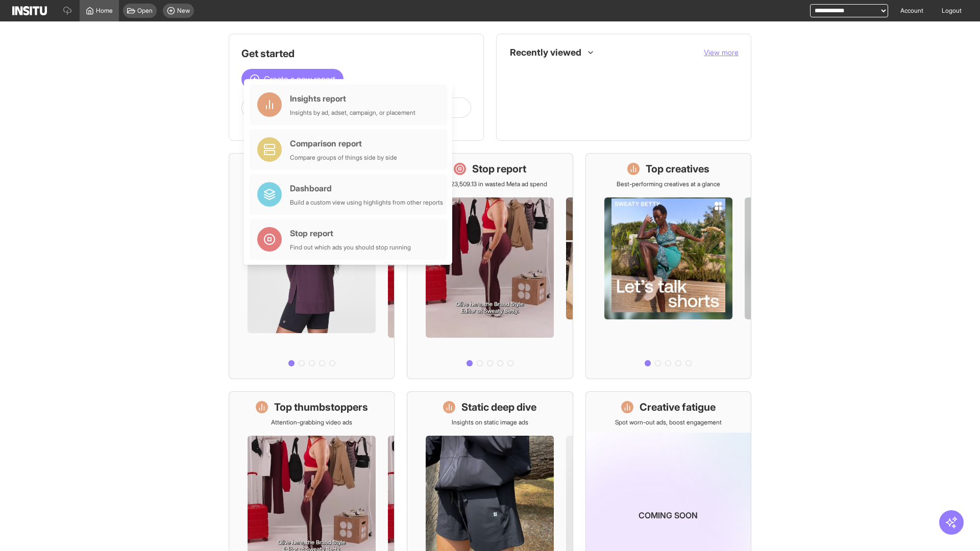  Describe the element at coordinates (721, 53) in the screenshot. I see `button: View more` at that location.